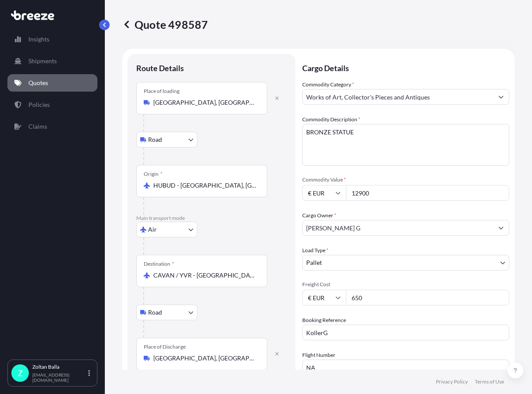 This screenshot has width=532, height=394. Describe the element at coordinates (52, 105) in the screenshot. I see `a: Policies` at that location.